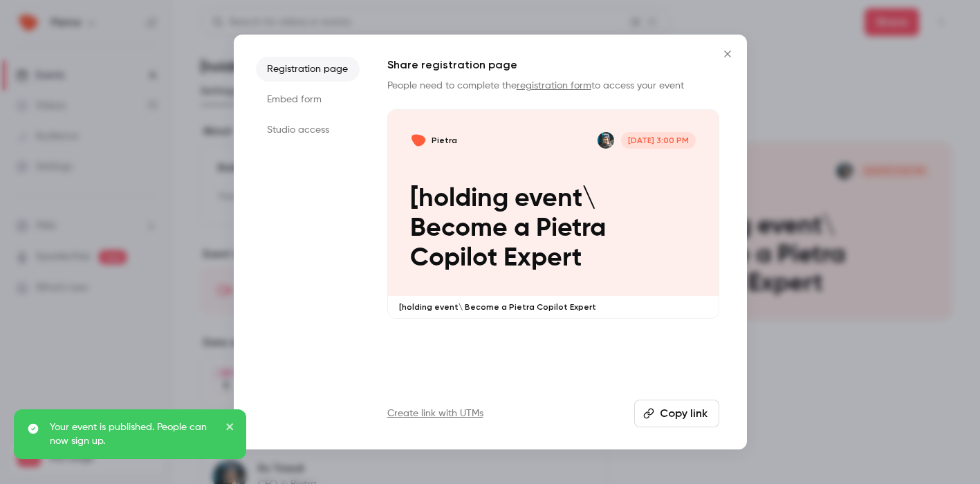 The image size is (980, 484). What do you see at coordinates (444, 140) in the screenshot?
I see `p: Pietra` at bounding box center [444, 140].